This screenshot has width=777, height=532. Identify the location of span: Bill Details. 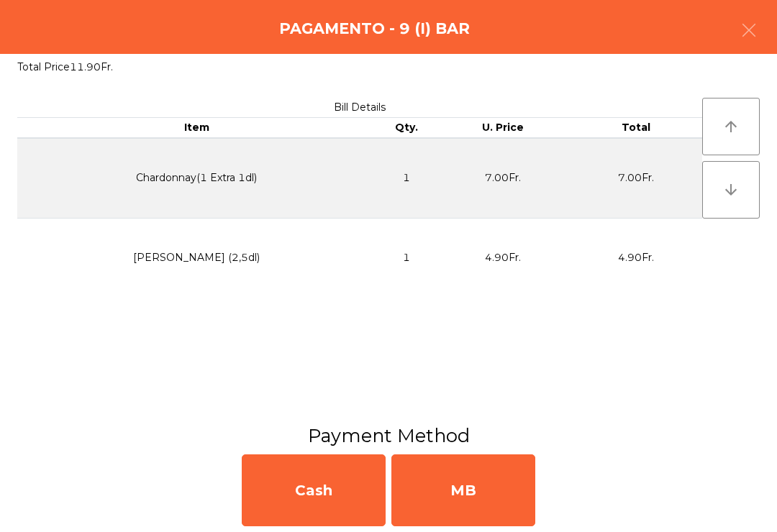
(360, 107).